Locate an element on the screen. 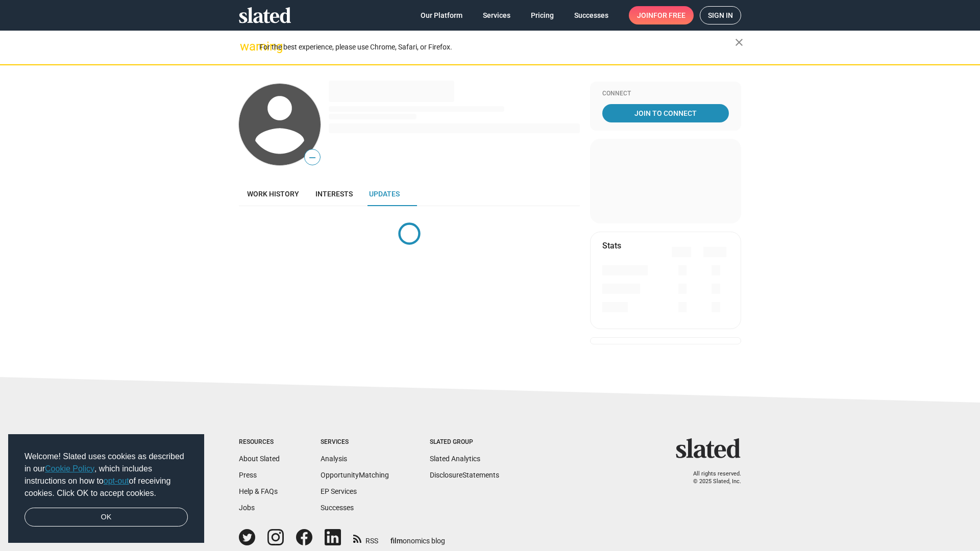 The width and height of the screenshot is (980, 551). a: OpportunityMatching is located at coordinates (354, 475).